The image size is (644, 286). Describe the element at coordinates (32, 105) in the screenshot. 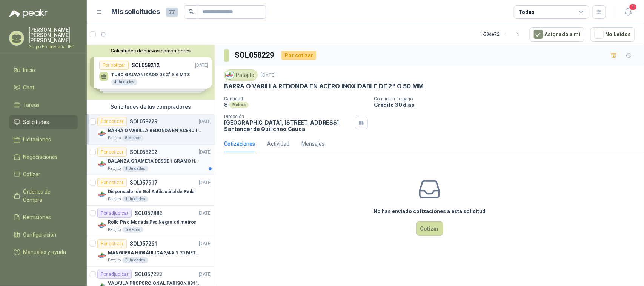

I see `span: Tareas` at that location.